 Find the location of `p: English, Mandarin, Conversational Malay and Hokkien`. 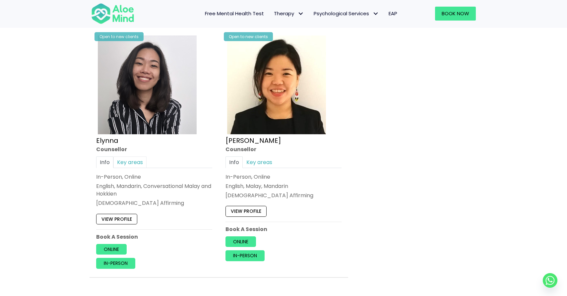

p: English, Mandarin, Conversational Malay and Hokkien is located at coordinates (154, 190).